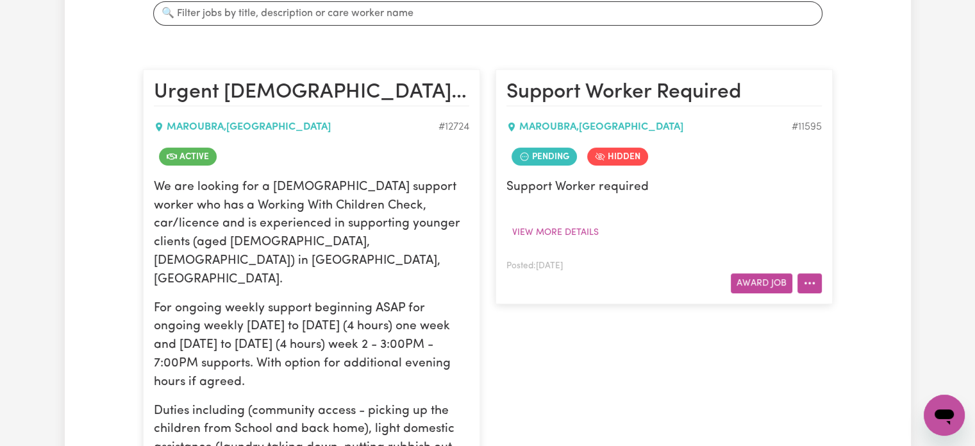 The width and height of the screenshot is (975, 446). I want to click on div: Job ID #11595, so click(807, 127).